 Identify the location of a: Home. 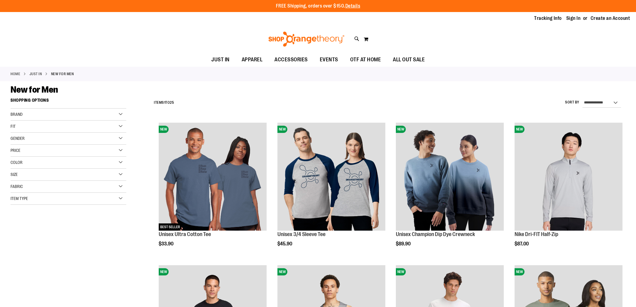
(15, 74).